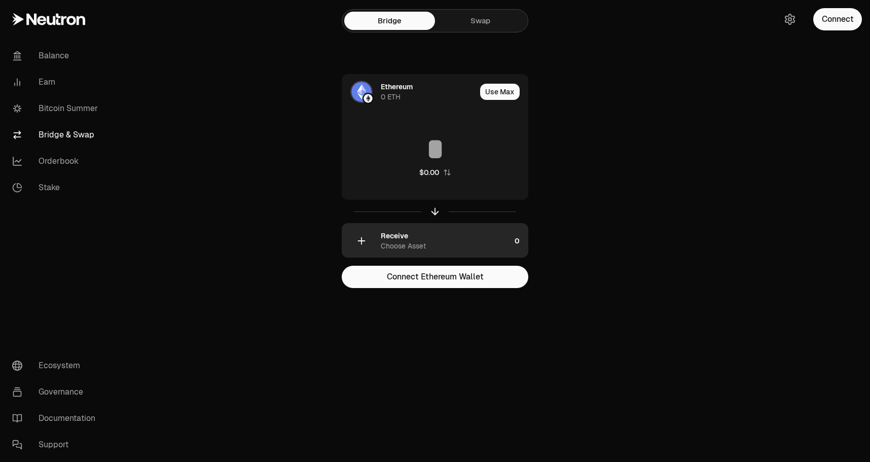 This screenshot has height=462, width=870. Describe the element at coordinates (500, 92) in the screenshot. I see `button: Use Max` at that location.